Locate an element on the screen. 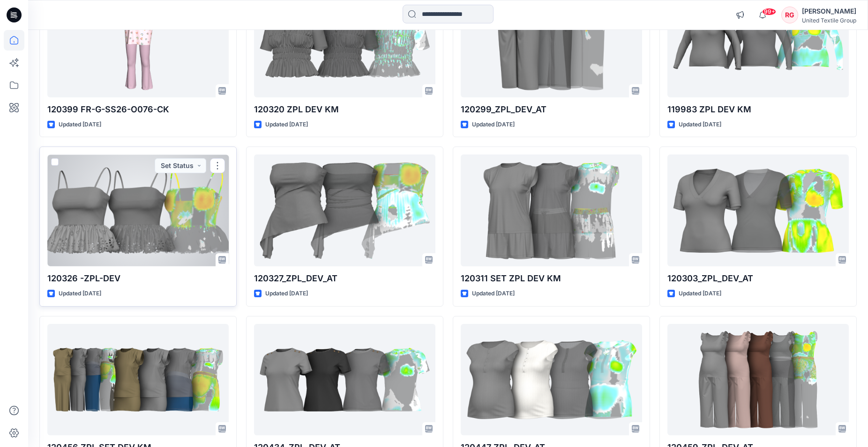  div: United Textile Group is located at coordinates (829, 20).